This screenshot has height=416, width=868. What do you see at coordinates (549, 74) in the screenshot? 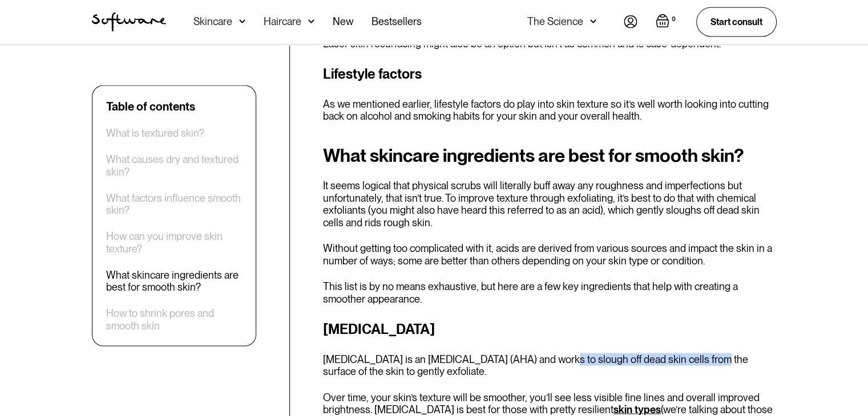
I see `h3: Lifestyle factors` at bounding box center [549, 74].